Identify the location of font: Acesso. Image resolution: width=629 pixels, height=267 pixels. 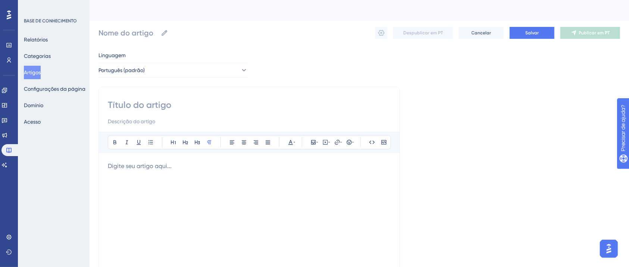
(32, 122).